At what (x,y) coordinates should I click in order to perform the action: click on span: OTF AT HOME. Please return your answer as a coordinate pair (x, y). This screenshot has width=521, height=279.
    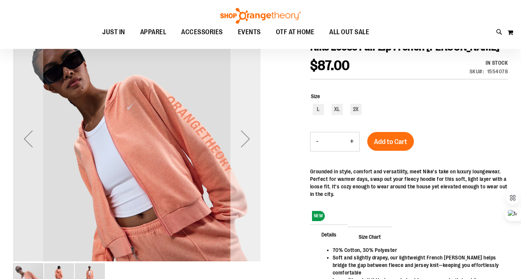
    Looking at the image, I should click on (295, 32).